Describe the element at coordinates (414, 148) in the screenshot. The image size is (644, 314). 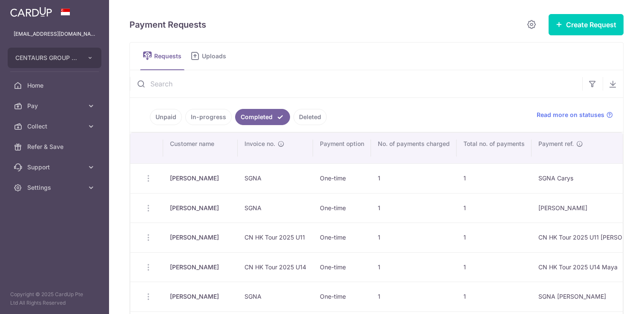
I see `th: No. of payments charged` at that location.